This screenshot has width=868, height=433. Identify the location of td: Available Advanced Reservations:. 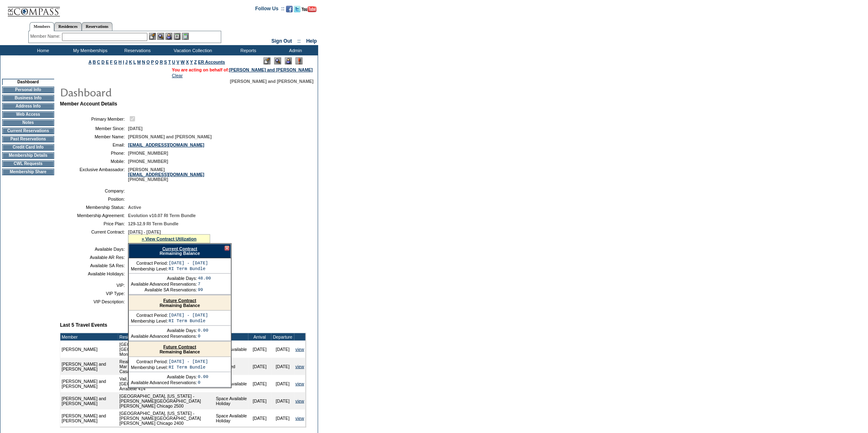
(164, 382).